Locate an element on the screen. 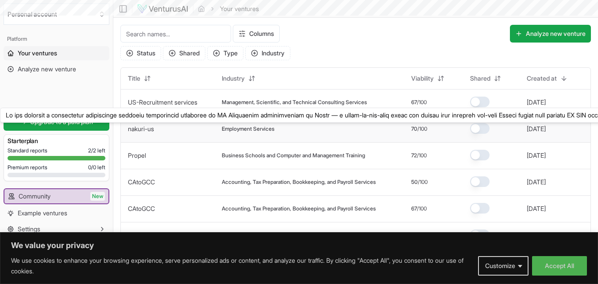 Image resolution: width=598 pixels, height=284 pixels. input: Search names... is located at coordinates (176, 34).